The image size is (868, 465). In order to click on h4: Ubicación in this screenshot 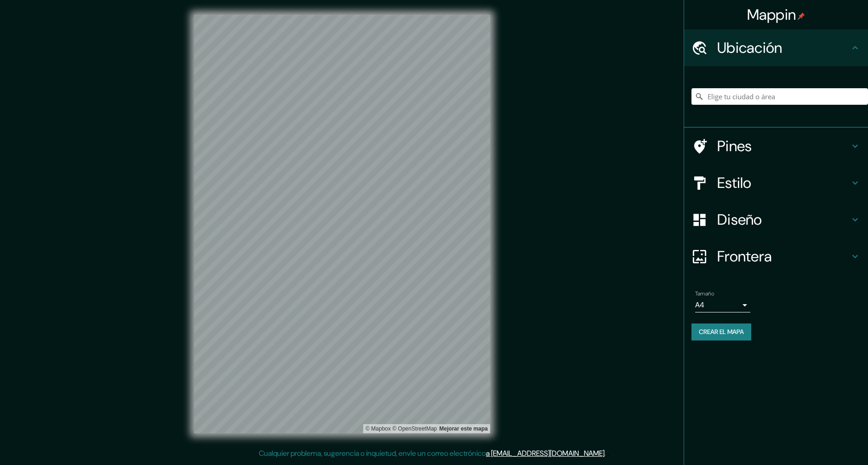, I will do `click(783, 48)`.